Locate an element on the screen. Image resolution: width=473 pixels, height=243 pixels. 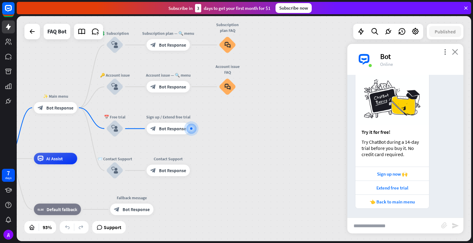
i: block_fallback is located at coordinates (41, 210).